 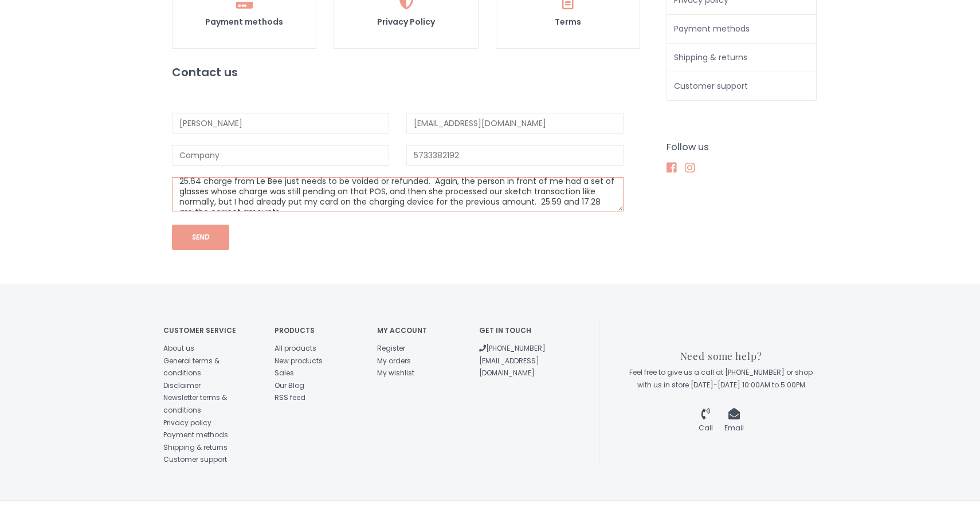 I want to click on a: Newsletter terms & conditions, so click(x=195, y=403).